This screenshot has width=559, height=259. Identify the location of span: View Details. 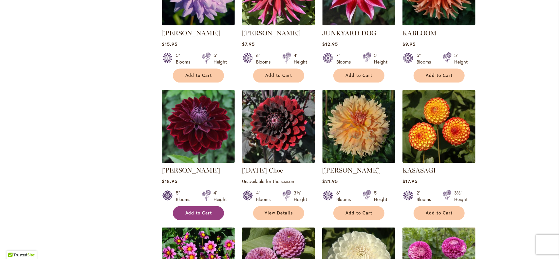
(279, 213).